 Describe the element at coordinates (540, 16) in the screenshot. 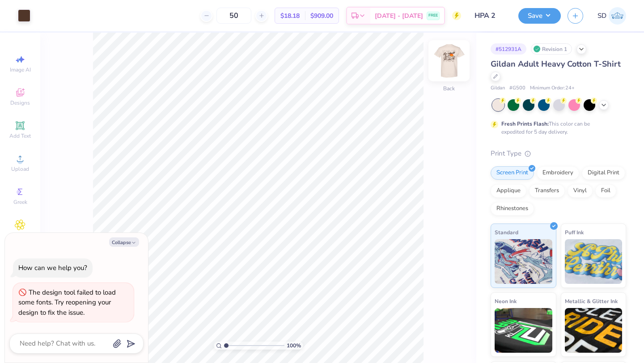

I see `button: Save` at that location.